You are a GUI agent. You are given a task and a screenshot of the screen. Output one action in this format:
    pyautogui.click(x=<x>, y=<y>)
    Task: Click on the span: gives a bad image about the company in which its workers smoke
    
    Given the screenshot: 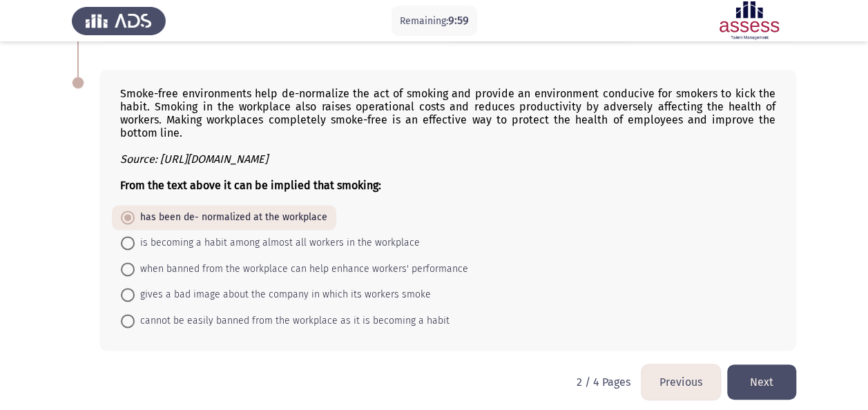 What is the action you would take?
    pyautogui.click(x=282, y=295)
    